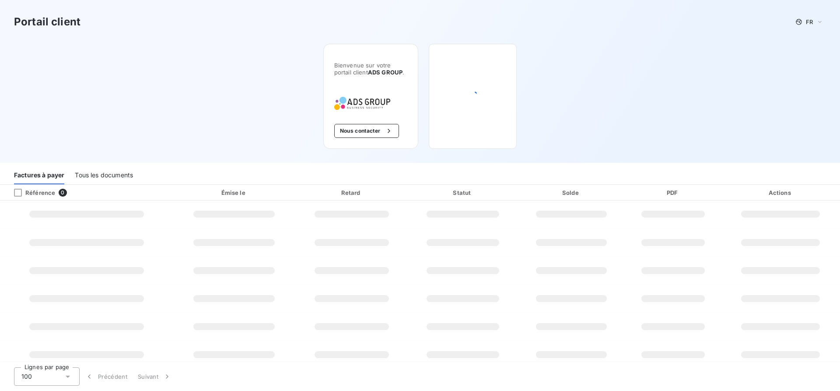 This screenshot has height=391, width=840. What do you see at coordinates (234, 193) in the screenshot?
I see `div: Émise le` at bounding box center [234, 193].